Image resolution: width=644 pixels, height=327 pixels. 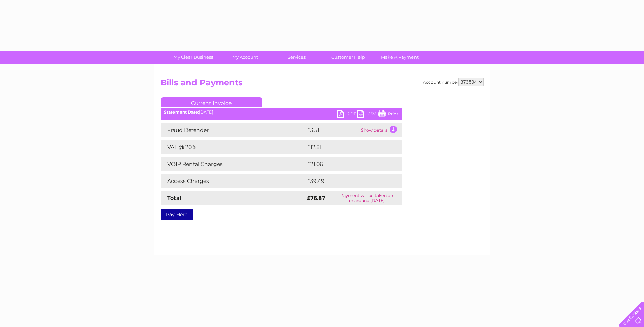 I want to click on b: Statement Date:, so click(x=181, y=112).